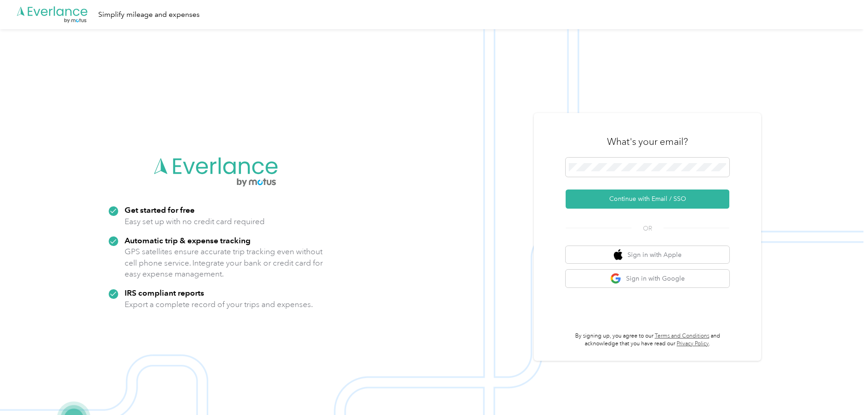 This screenshot has width=868, height=415. What do you see at coordinates (692, 343) in the screenshot?
I see `a: Privacy Policy` at bounding box center [692, 343].